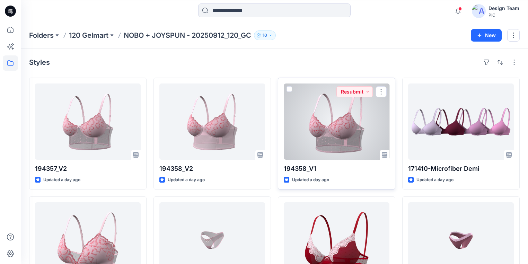 Image resolution: width=528 pixels, height=264 pixels. Describe the element at coordinates (39, 62) in the screenshot. I see `h4: Styles` at that location.